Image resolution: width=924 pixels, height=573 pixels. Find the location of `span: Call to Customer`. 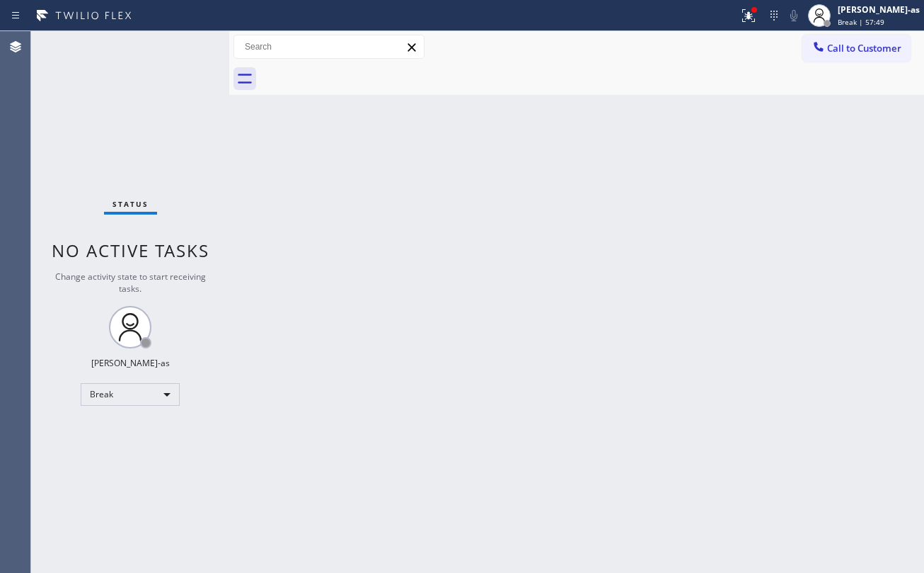

span: Call to Customer is located at coordinates (864, 48).